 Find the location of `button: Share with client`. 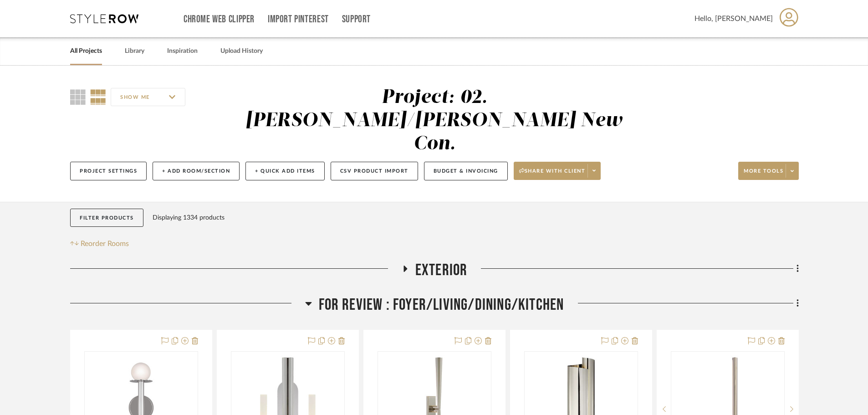

button: Share with client is located at coordinates (557, 171).